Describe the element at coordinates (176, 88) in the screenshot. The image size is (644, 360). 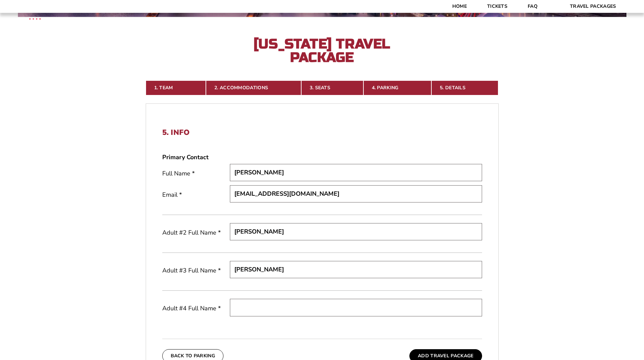
I see `a: 1. Team` at that location.